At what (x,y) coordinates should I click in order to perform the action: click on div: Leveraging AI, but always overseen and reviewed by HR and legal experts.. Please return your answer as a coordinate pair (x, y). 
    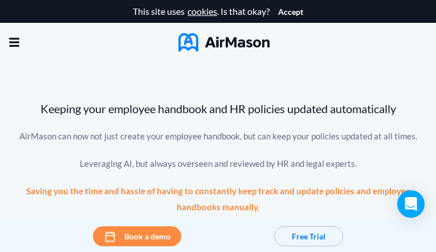
    Looking at the image, I should click on (218, 163).